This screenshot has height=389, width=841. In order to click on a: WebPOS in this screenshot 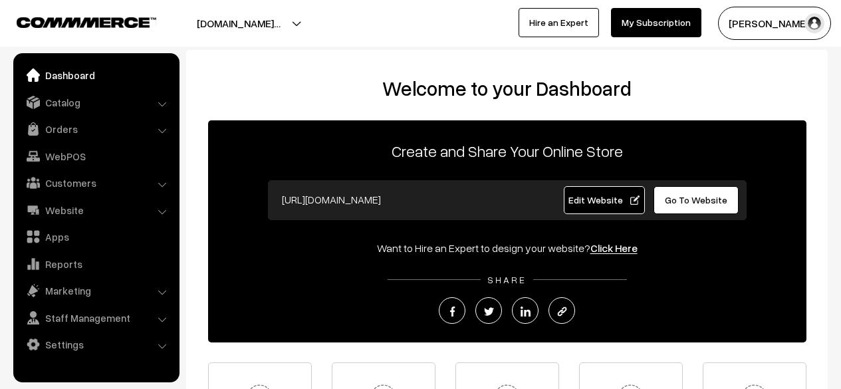, I will do `click(96, 156)`.